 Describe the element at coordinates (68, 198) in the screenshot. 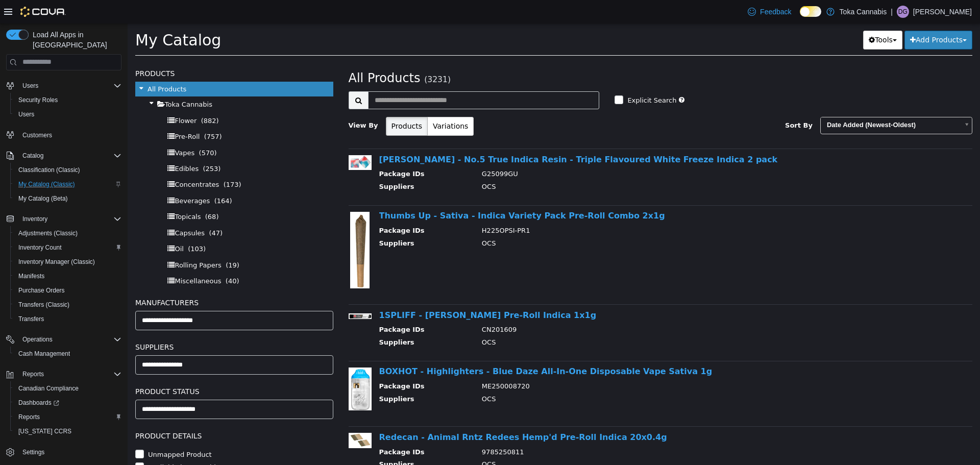

I see `button: My Catalog (Beta)` at that location.